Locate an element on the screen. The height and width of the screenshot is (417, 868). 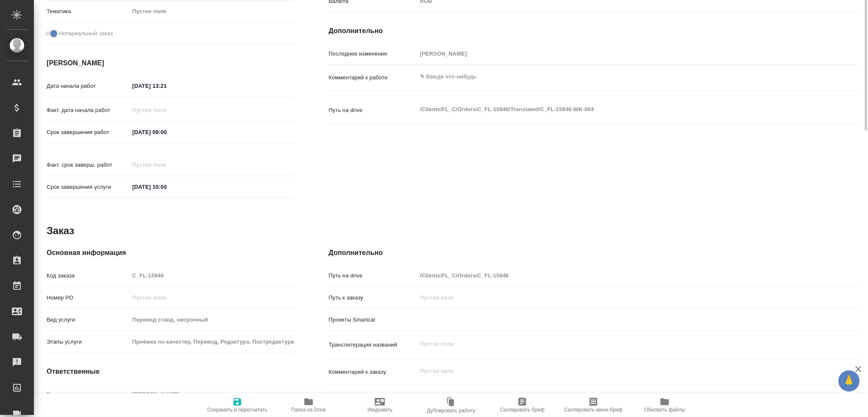
p: Транслитерация названий is located at coordinates (373, 345).